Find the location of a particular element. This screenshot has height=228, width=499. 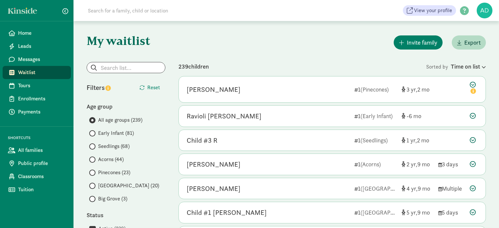

div: Filters is located at coordinates (106, 88).